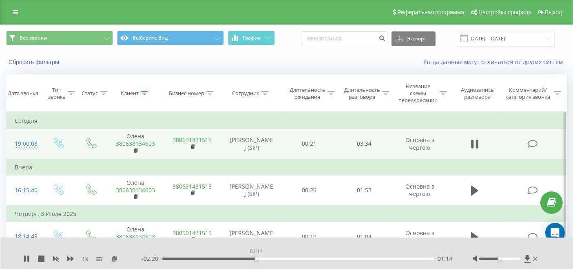  What do you see at coordinates (85, 259) in the screenshot?
I see `span: 1 x` at bounding box center [85, 259].